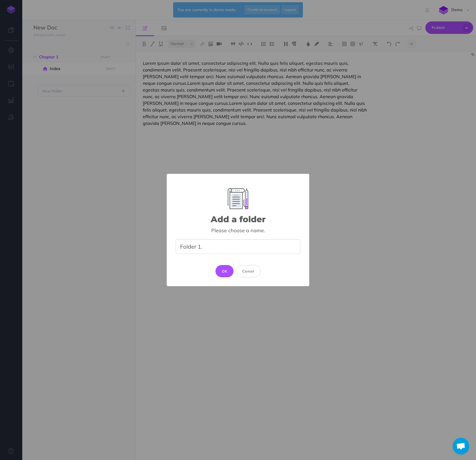 Image resolution: width=476 pixels, height=460 pixels. Describe the element at coordinates (238, 199) in the screenshot. I see `img: Add Element Image` at that location.